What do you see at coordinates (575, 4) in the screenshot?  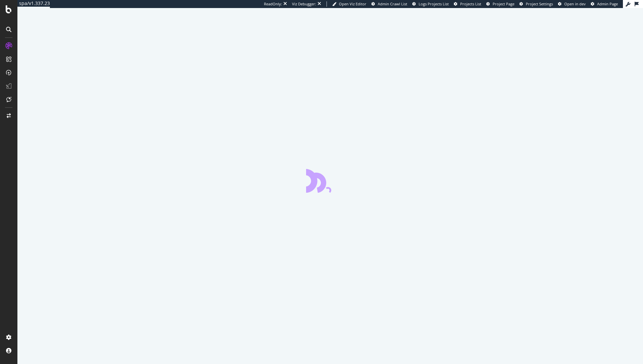 I see `span: Open in dev` at bounding box center [575, 4].